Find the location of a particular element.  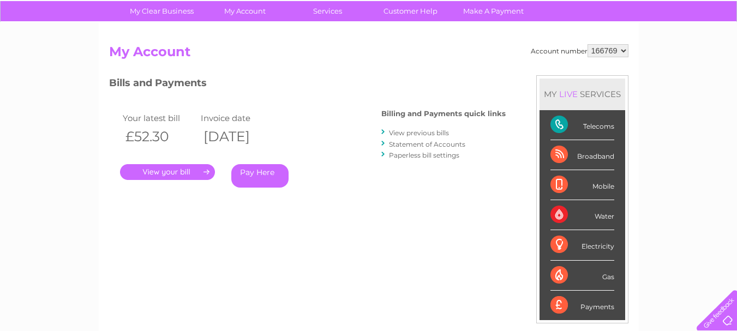

a: View previous bills is located at coordinates (419, 133).